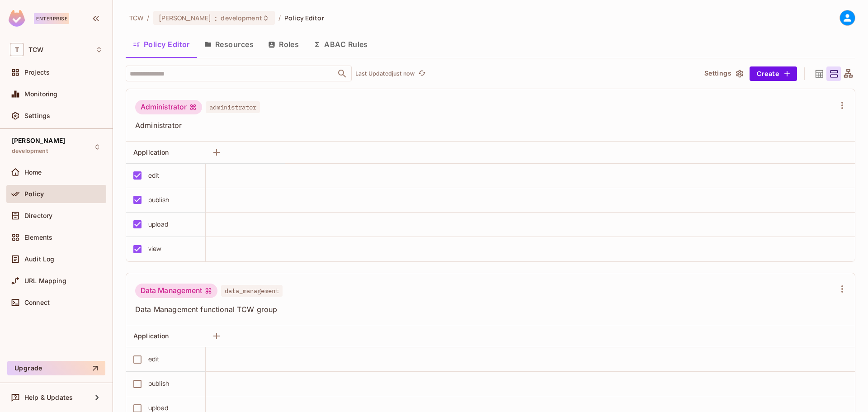 The height and width of the screenshot is (412, 868). I want to click on span: the active workspace, so click(136, 18).